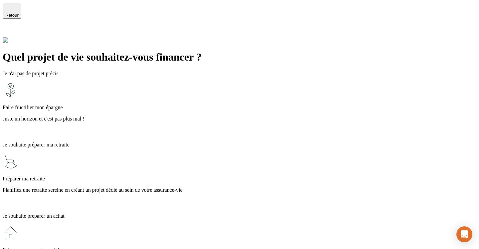 The image size is (479, 249). What do you see at coordinates (5, 40) in the screenshot?
I see `img: alexis.png` at bounding box center [5, 40].